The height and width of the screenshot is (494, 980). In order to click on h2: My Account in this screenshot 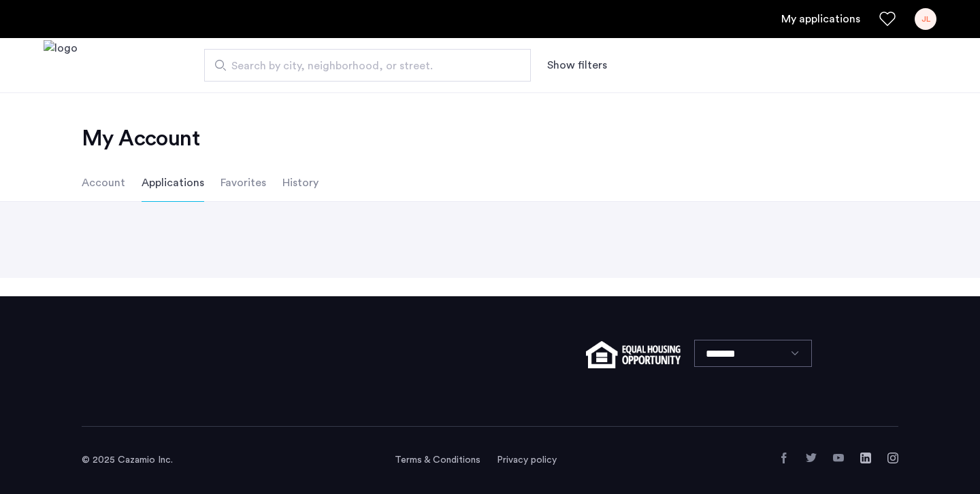, I will do `click(490, 138)`.